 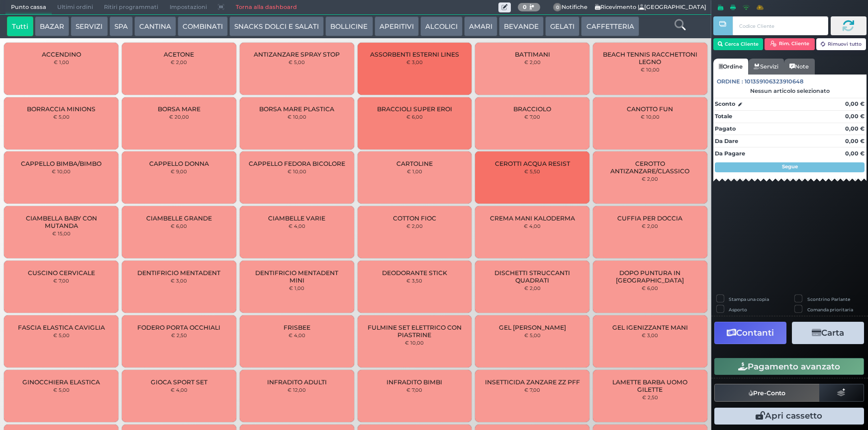 What do you see at coordinates (179, 109) in the screenshot?
I see `span: BORSA MARE` at bounding box center [179, 109].